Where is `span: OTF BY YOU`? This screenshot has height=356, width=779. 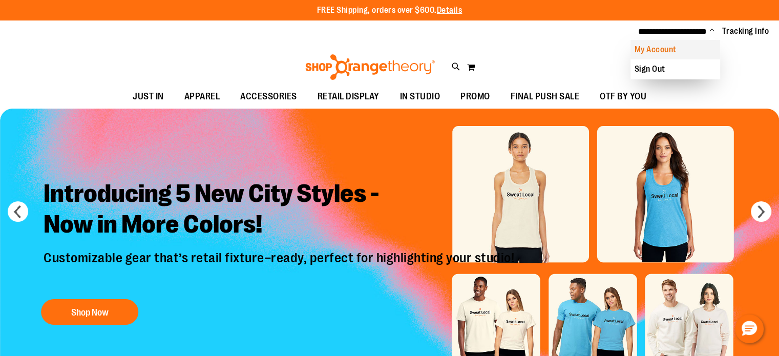
span: OTF BY YOU is located at coordinates (623, 96).